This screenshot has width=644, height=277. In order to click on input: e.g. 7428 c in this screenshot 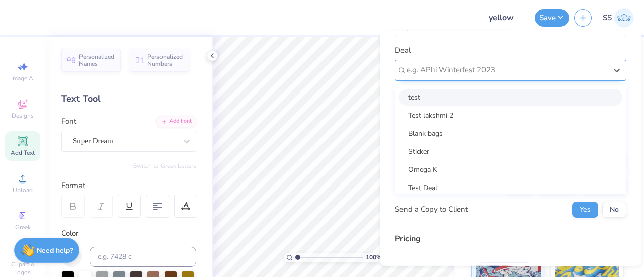, I will do `click(143, 257)`.